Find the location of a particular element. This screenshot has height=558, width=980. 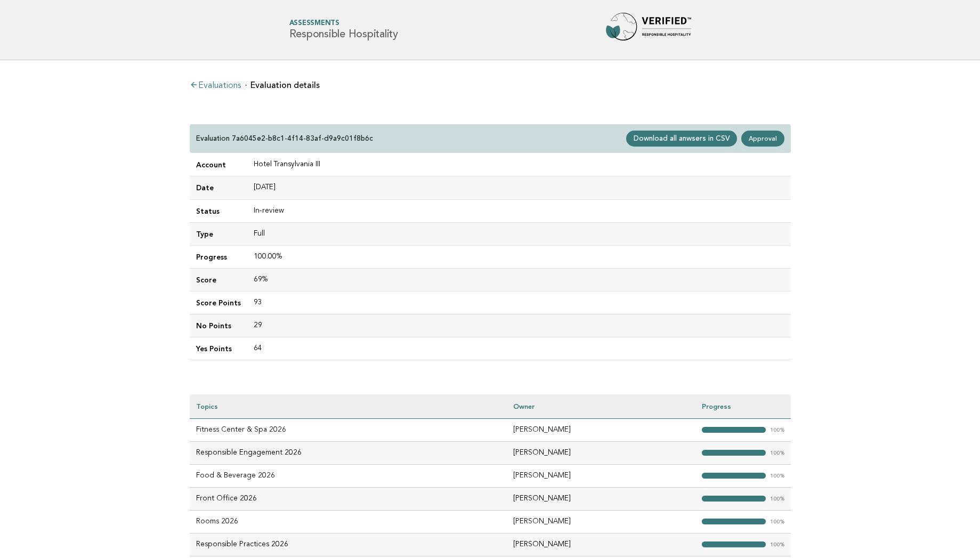

td: Progress is located at coordinates (219, 256).